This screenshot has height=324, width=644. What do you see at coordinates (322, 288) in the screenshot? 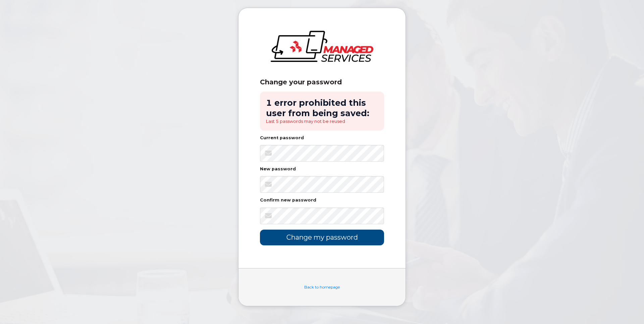
I see `a: Back to homepage` at bounding box center [322, 288].